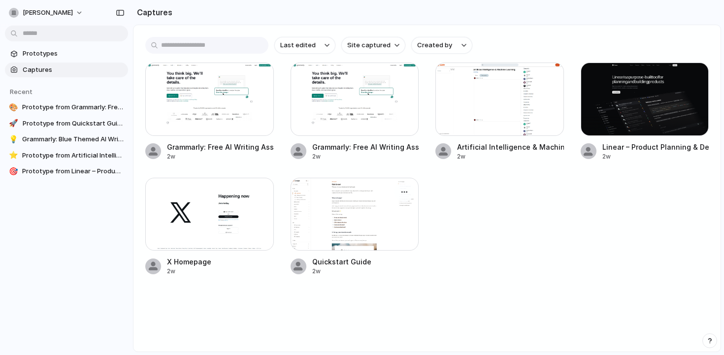 The image size is (724, 355). What do you see at coordinates (369, 45) in the screenshot?
I see `span: Site captured` at bounding box center [369, 45].